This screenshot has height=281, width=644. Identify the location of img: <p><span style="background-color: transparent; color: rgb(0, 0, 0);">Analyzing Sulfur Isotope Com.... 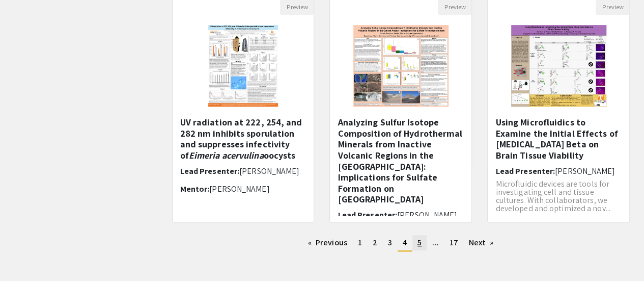
(401, 66).